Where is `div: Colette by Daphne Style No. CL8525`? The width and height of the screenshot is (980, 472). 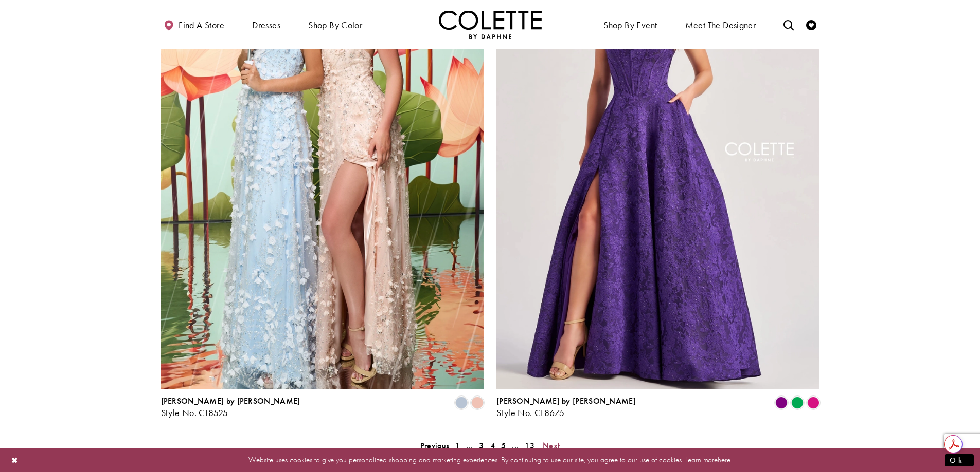 div: Colette by Daphne Style No. CL8525 is located at coordinates (231, 408).